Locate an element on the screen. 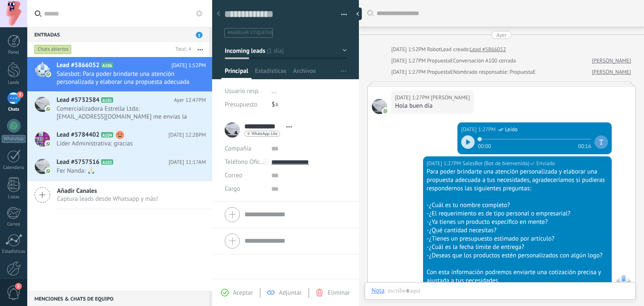  span: A101 is located at coordinates (107, 100).